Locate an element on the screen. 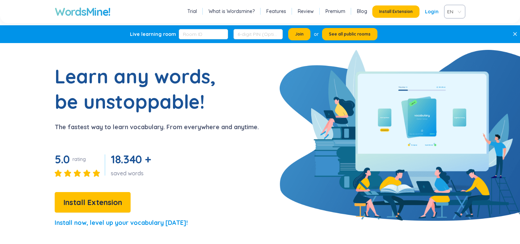  span: Join is located at coordinates (299, 34).